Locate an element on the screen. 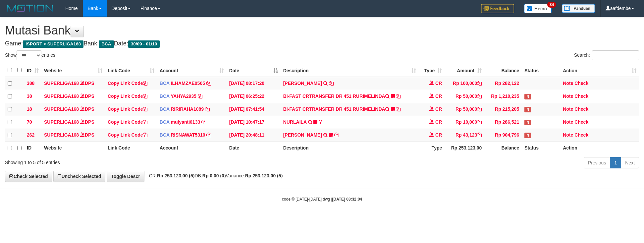  label: Search: is located at coordinates (607, 55).